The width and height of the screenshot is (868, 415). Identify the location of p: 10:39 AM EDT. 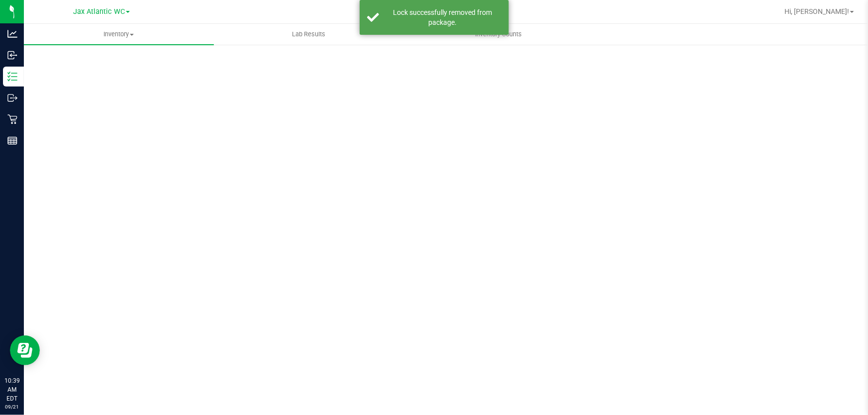
(12, 390).